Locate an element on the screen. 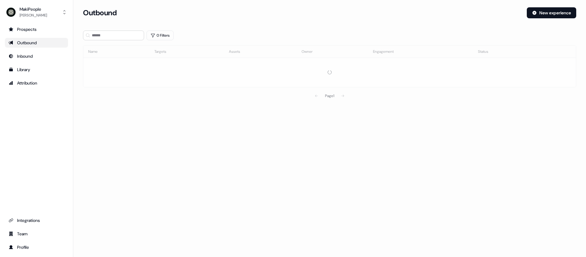 This screenshot has width=586, height=257. a: Go to team is located at coordinates (36, 234).